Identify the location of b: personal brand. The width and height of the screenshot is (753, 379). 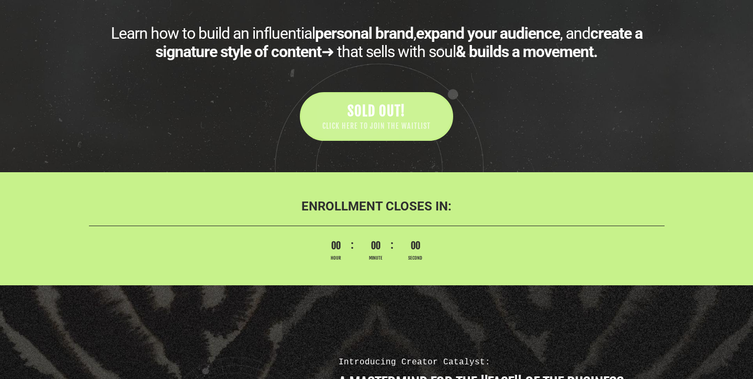
(364, 33).